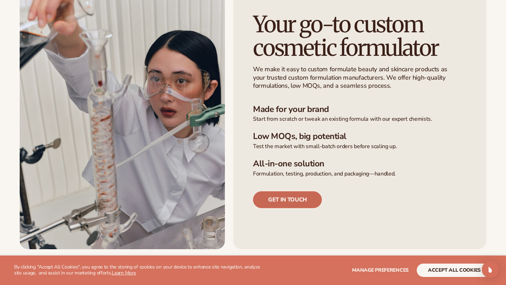 This screenshot has height=285, width=506. Describe the element at coordinates (360, 36) in the screenshot. I see `h1: Your go-to custom cosmetic formulator` at that location.